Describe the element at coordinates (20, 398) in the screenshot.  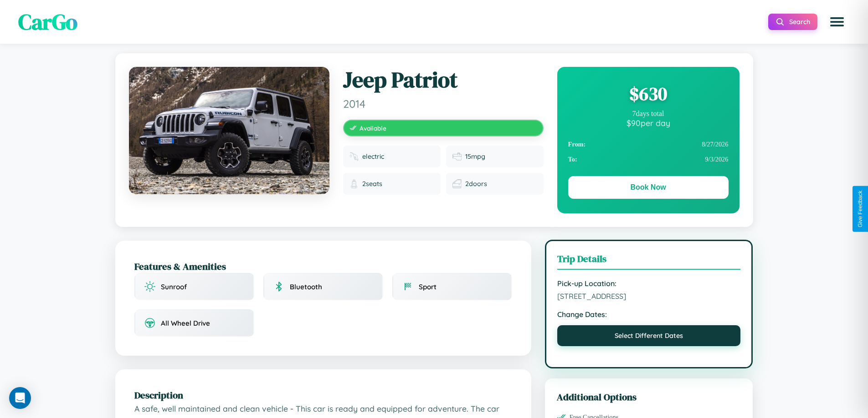
I see `div: Open Intercom Messenger` at that location.